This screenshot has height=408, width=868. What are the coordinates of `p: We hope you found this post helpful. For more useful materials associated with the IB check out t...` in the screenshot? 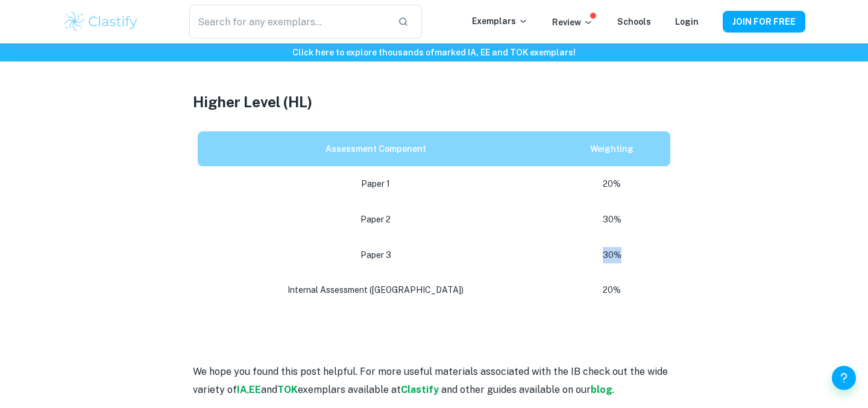 It's located at (434, 381).